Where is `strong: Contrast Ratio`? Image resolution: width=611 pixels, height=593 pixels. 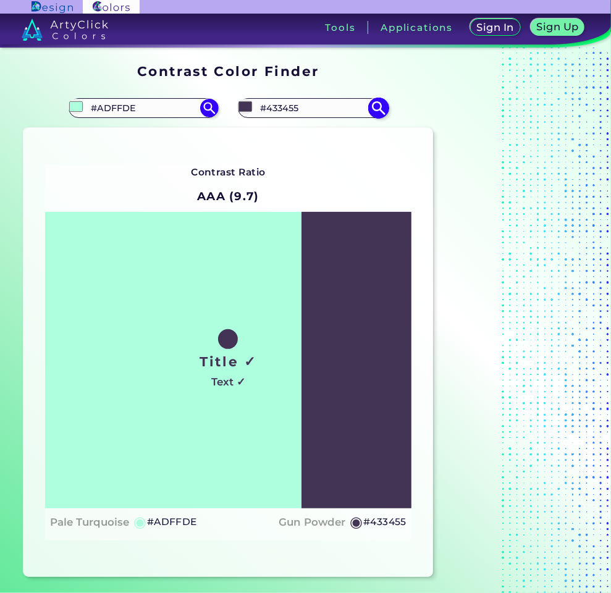
strong: Contrast Ratio is located at coordinates (228, 172).